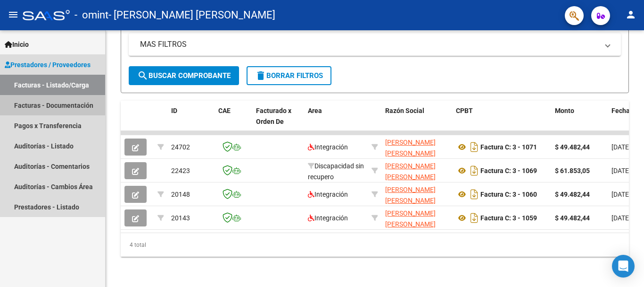  I want to click on span: 20143, so click(181, 217).